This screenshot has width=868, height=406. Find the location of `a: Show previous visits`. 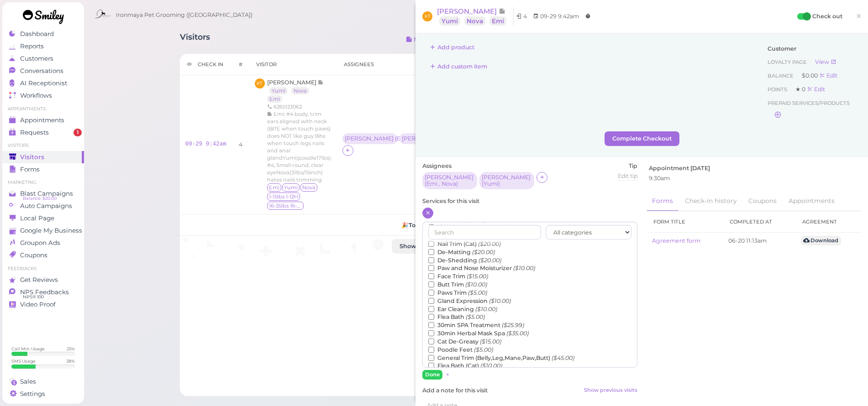

a: Show previous visits is located at coordinates (611, 391).